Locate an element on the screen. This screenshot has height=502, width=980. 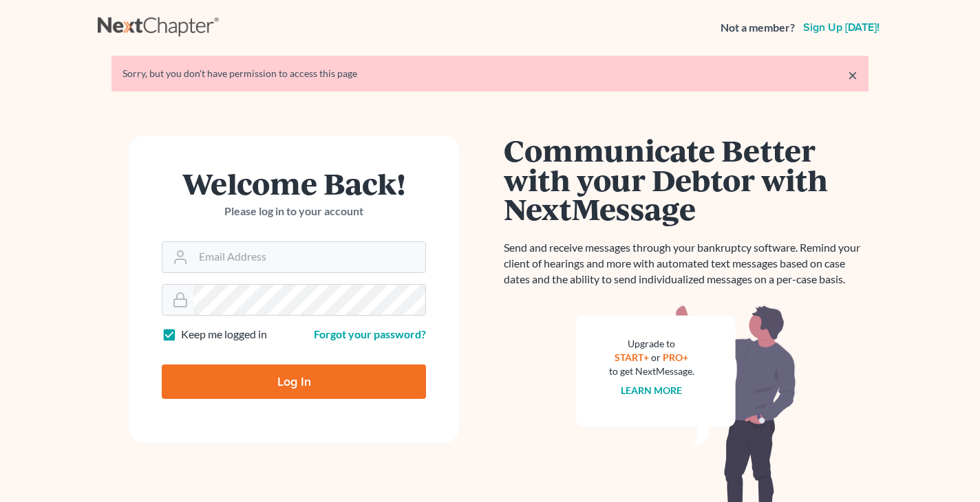
a: Forgot your password? is located at coordinates (370, 334).